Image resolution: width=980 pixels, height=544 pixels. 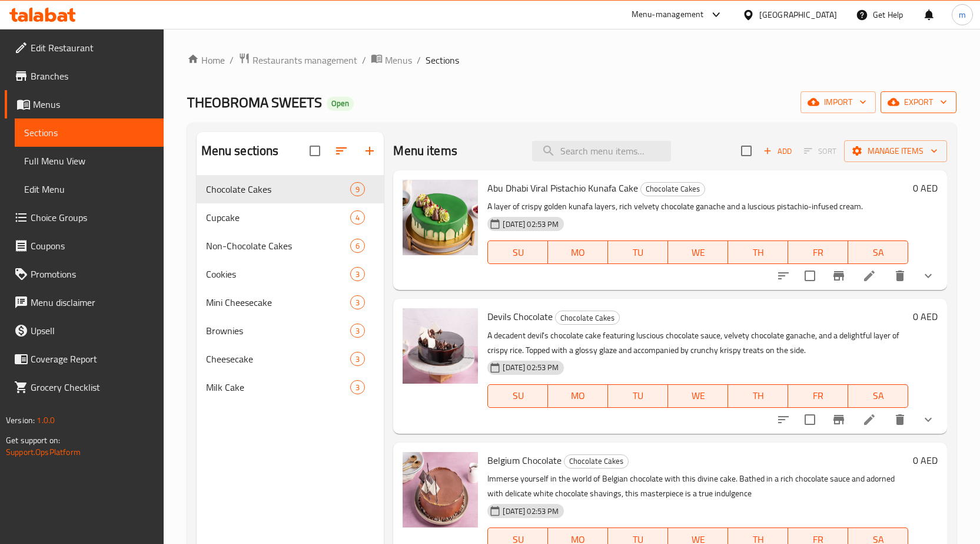 What do you see at coordinates (391, 60) in the screenshot?
I see `a: Menus` at bounding box center [391, 60].